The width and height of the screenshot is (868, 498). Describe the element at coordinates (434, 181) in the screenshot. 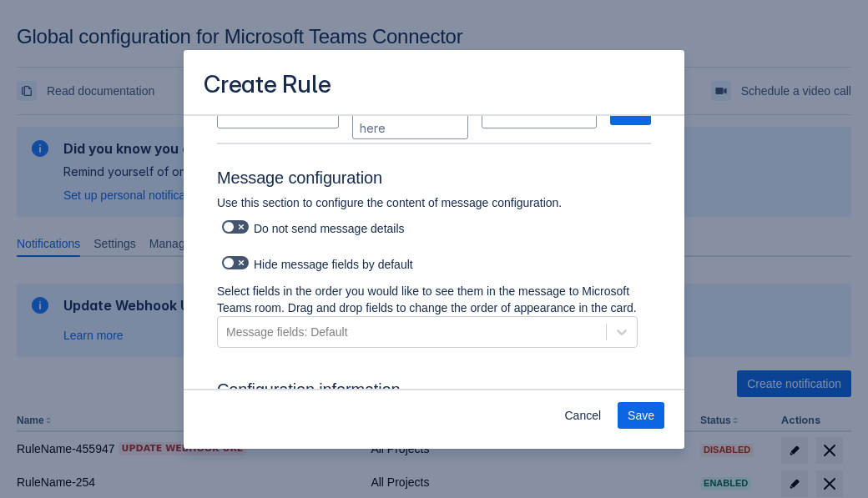

I see `h3: Message configuration` at that location.